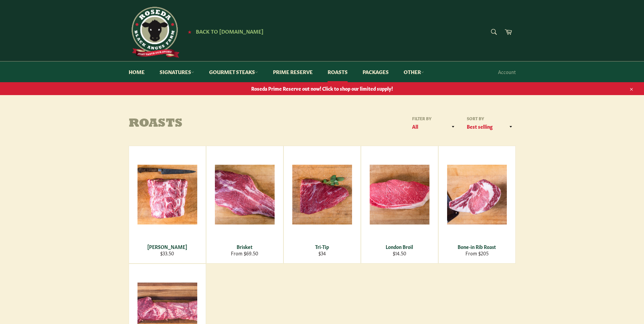  What do you see at coordinates (399, 247) in the screenshot?
I see `div: London Broil` at bounding box center [399, 247].